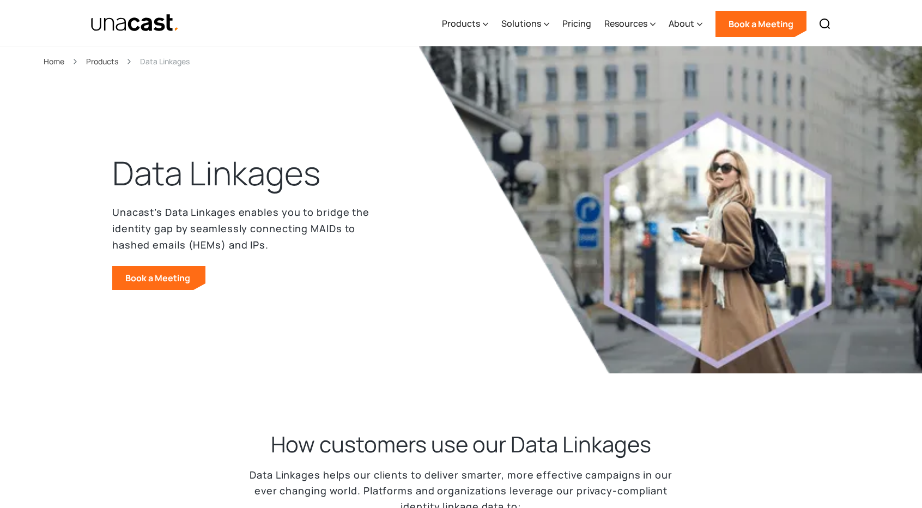  What do you see at coordinates (135, 23) in the screenshot?
I see `a: home` at bounding box center [135, 23].